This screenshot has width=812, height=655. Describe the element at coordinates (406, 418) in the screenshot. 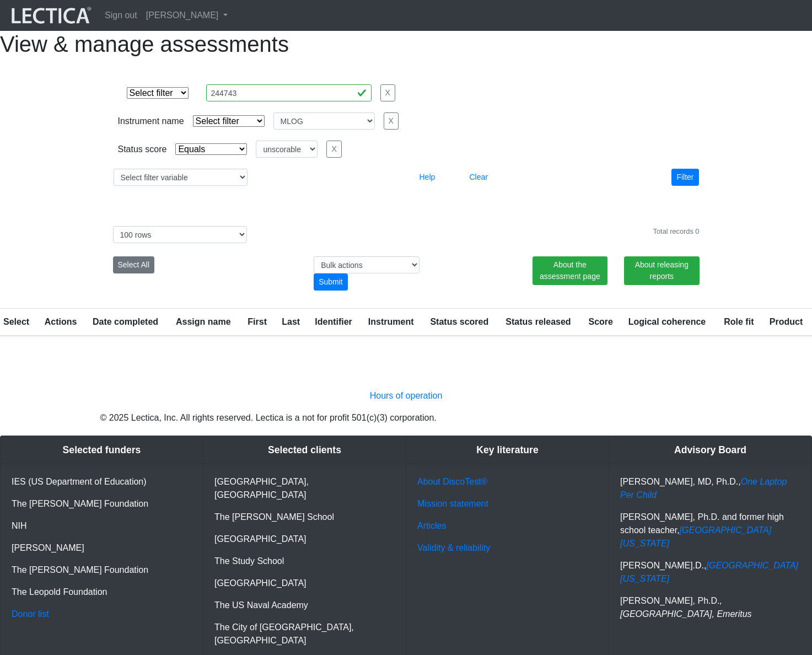

I see `p: © 2025 Lectica, Inc. All rights reserved. Lectica is a not for profit 501(c)(3) corporation.` at that location.